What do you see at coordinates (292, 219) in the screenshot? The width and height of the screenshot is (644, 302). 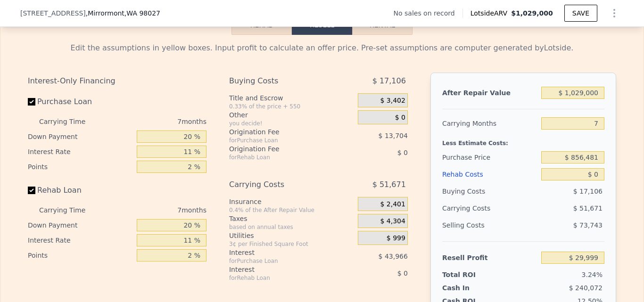 I see `div: Taxes` at bounding box center [292, 219].